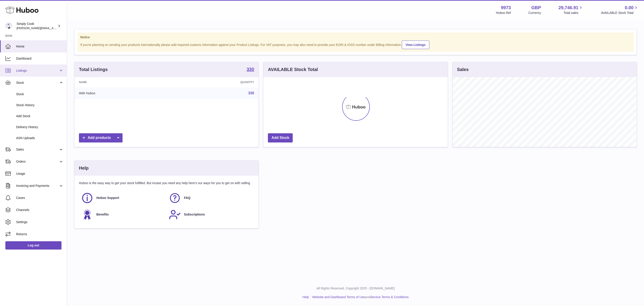  I want to click on p: Huboo is the easy way to get your stock fulfilled. But incase you need any help here's our ways f..., so click(166, 183).